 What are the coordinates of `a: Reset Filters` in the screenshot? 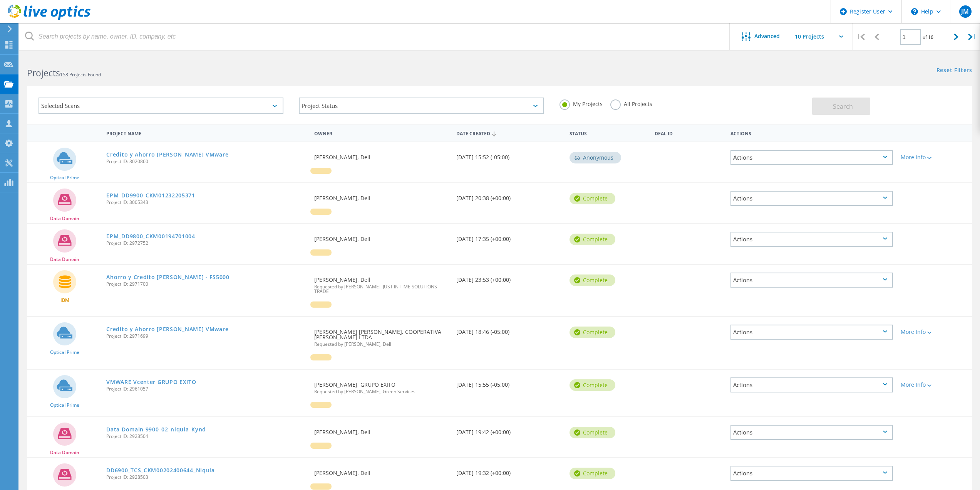 It's located at (954, 71).